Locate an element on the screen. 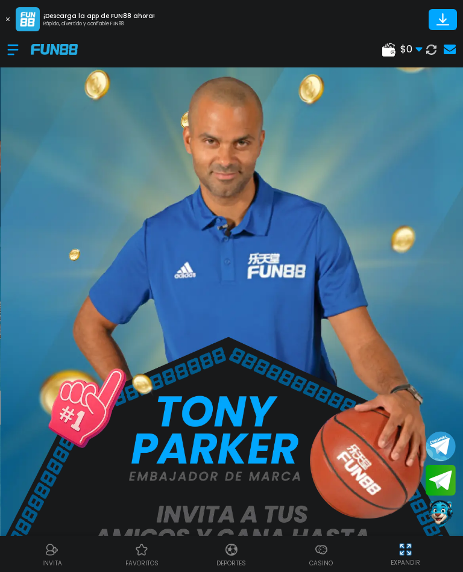 Image resolution: width=463 pixels, height=572 pixels. img: Company Logo is located at coordinates (54, 49).